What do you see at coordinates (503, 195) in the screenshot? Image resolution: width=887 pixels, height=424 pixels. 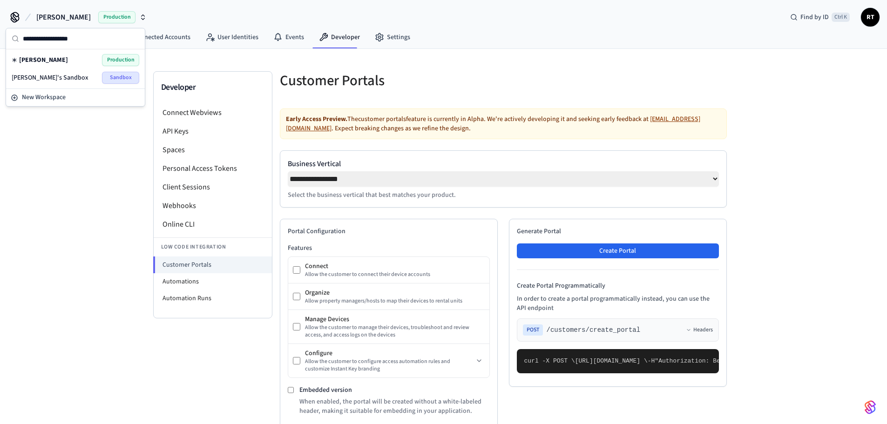 I see `p: Select the business vertical that best matches your product.` at bounding box center [503, 195].